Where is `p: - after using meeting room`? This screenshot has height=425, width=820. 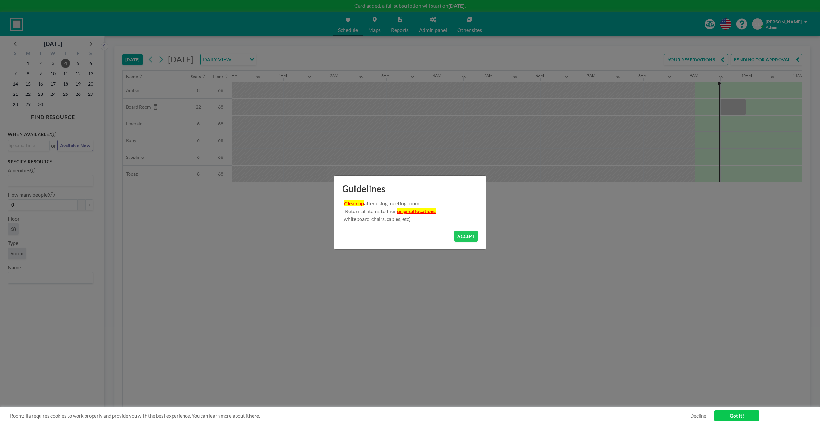 p: - after using meeting room is located at coordinates (410, 203).